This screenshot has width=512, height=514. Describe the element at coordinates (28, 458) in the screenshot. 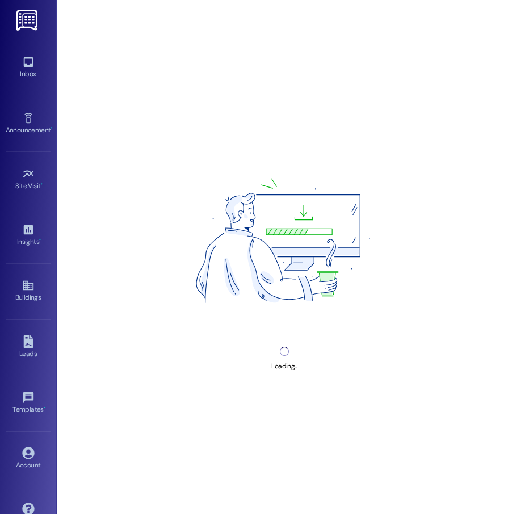

I see `a: Account` at that location.